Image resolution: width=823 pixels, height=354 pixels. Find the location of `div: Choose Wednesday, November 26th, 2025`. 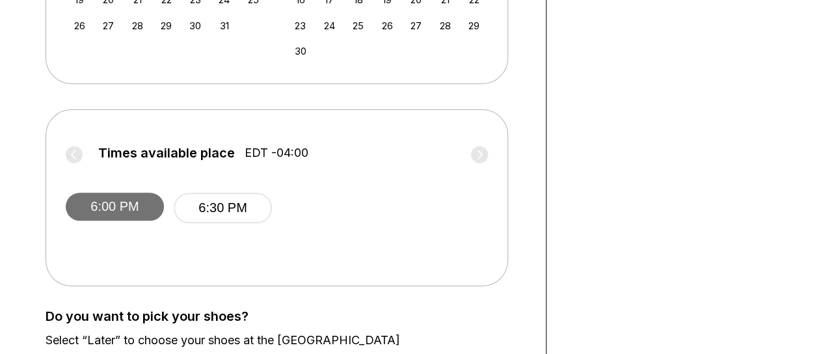

div: Choose Wednesday, November 26th, 2025 is located at coordinates (387, 25).